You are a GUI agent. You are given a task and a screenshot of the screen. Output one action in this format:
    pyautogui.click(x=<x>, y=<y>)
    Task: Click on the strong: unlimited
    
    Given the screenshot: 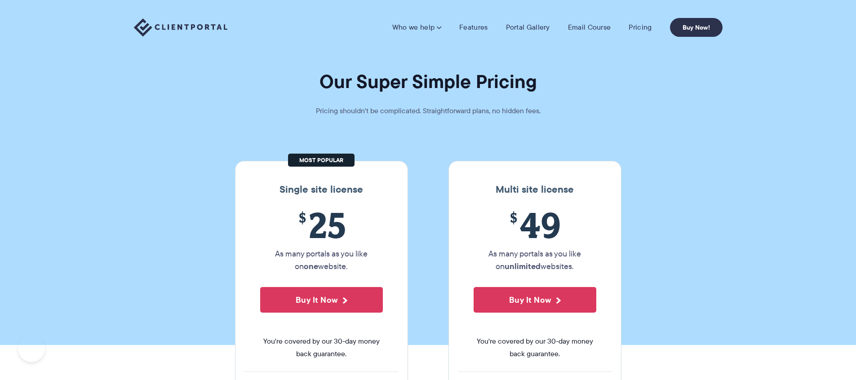 What is the action you would take?
    pyautogui.click(x=523, y=266)
    